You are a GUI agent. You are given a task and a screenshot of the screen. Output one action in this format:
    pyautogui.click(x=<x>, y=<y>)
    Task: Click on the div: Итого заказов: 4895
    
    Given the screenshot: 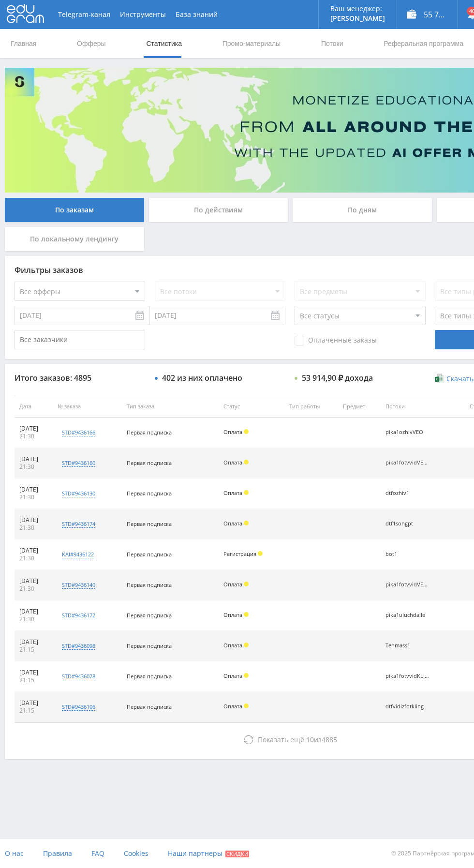 What is the action you would take?
    pyautogui.click(x=80, y=378)
    